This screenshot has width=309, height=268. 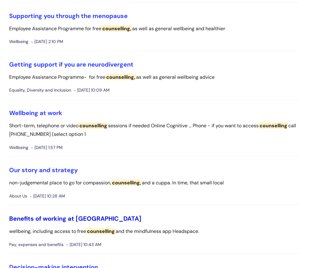 I want to click on span: Pay, expenses and benefits, so click(x=36, y=244).